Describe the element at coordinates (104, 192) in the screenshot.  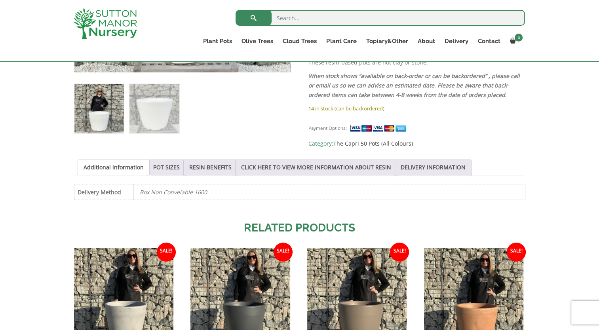
I see `th: Delivery Method` at that location.